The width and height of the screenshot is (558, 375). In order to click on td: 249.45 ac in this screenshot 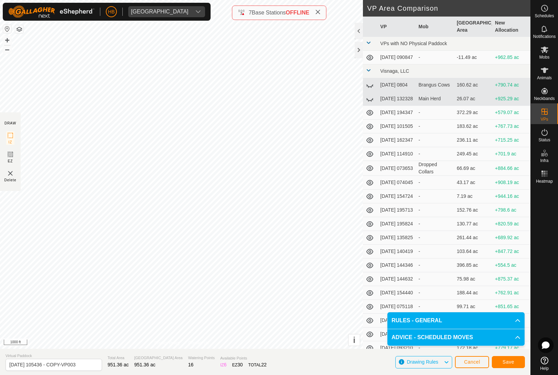, I will do `click(473, 154)`.